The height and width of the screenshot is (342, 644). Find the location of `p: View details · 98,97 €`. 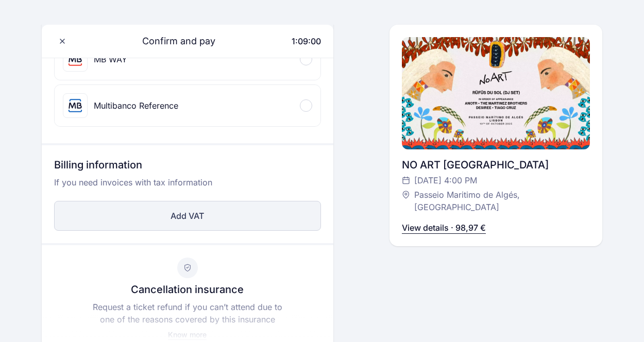

p: View details · 98,97 € is located at coordinates (443, 227).